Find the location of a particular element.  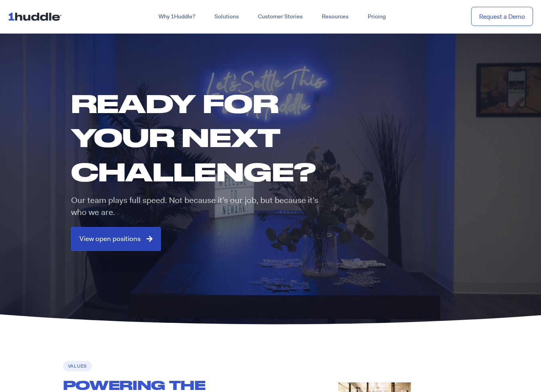

a: Pricing is located at coordinates (376, 17).